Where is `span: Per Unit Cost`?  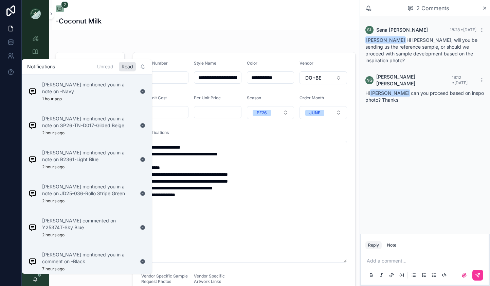 span: Per Unit Cost is located at coordinates (154, 98).